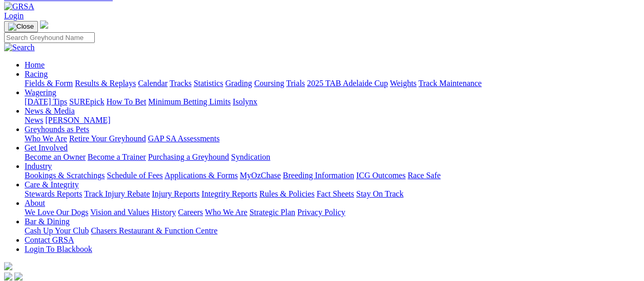  What do you see at coordinates (239, 83) in the screenshot?
I see `a: Grading` at bounding box center [239, 83].